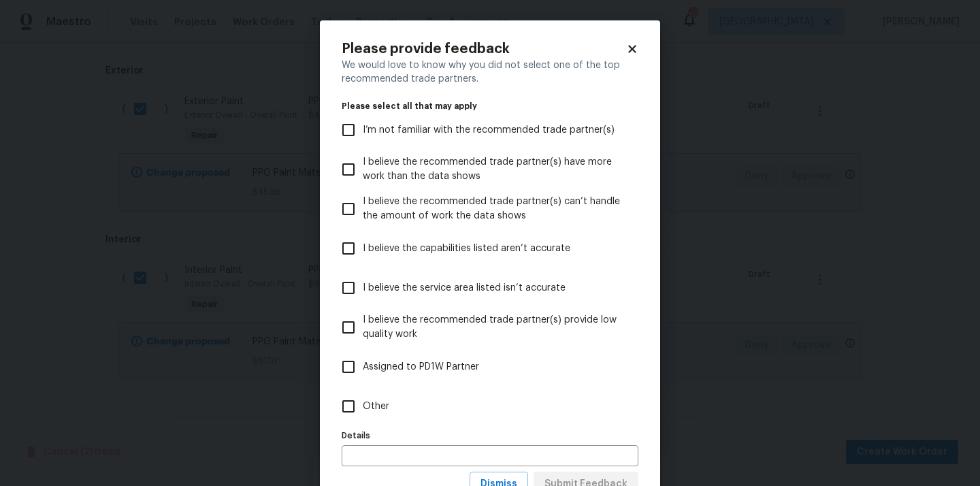 This screenshot has height=486, width=980. What do you see at coordinates (490, 72) in the screenshot?
I see `div: We would love to know why you did not select one of the top recommended trade partners.` at bounding box center [490, 72].